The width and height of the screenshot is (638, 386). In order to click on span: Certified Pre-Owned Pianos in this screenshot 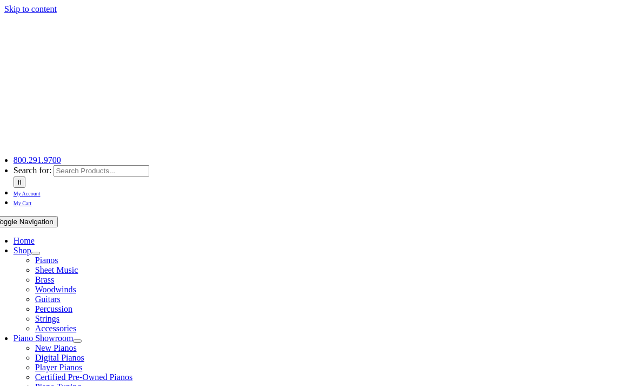, I will do `click(84, 376)`.